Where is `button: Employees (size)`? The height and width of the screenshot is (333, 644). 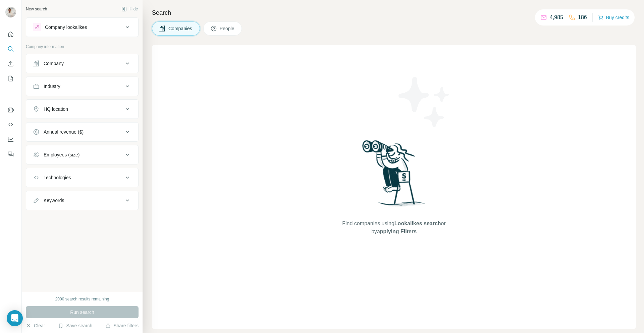
button: Employees (size) is located at coordinates (82, 155).